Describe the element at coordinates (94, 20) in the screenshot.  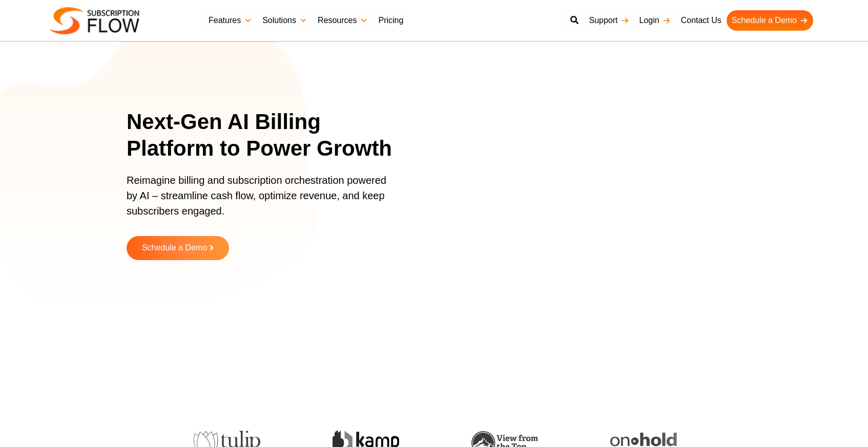
I see `img: Subscriptionflow` at that location.